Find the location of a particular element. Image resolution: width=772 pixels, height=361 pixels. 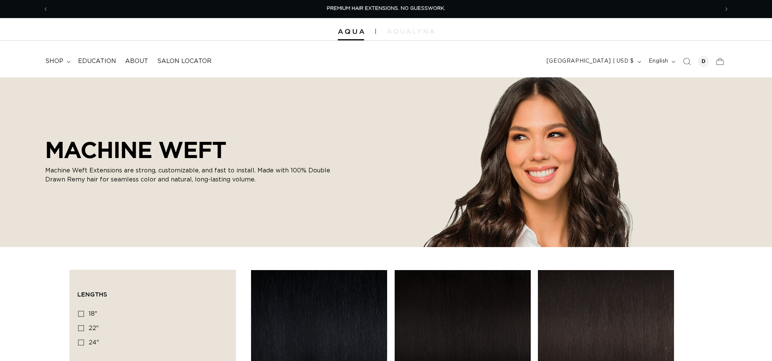

button: Next announcement is located at coordinates (727, 9).